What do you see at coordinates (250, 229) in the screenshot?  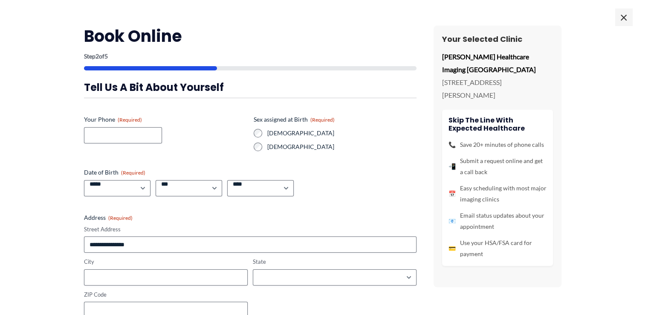 I see `label: Street Address` at bounding box center [250, 229].